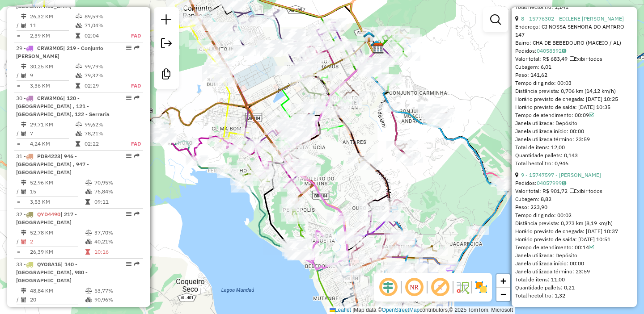  Describe the element at coordinates (103, 36) in the screenshot. I see `td: 02:04` at that location.